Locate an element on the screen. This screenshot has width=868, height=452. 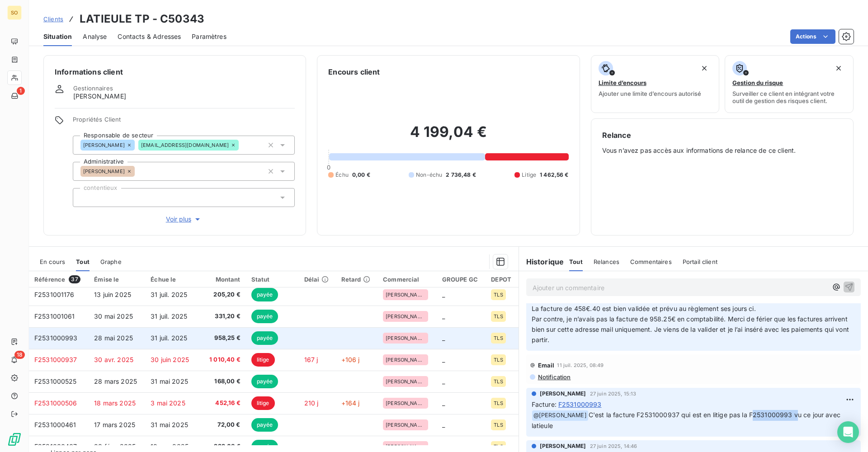
span: Propriétés Client is located at coordinates (184, 122).